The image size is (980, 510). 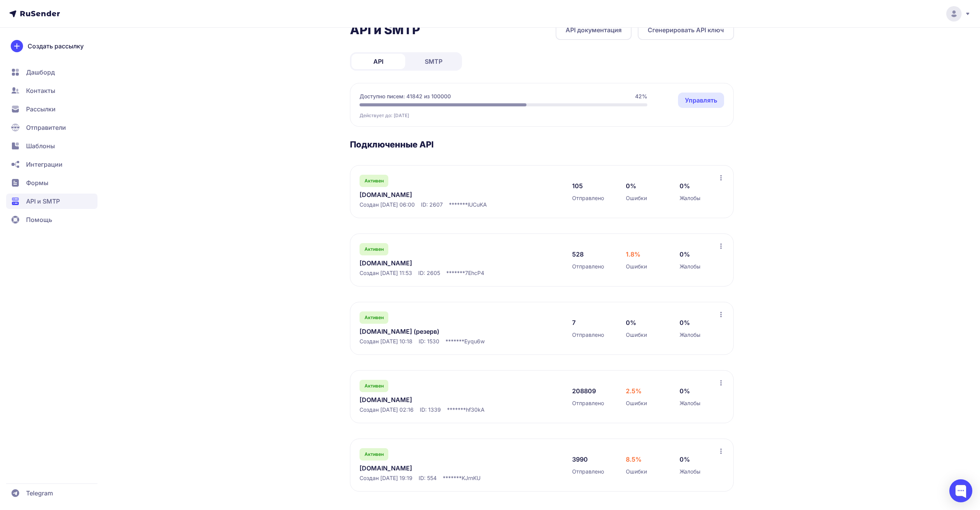 What do you see at coordinates (430, 410) in the screenshot?
I see `span: ID: 1339` at bounding box center [430, 410].